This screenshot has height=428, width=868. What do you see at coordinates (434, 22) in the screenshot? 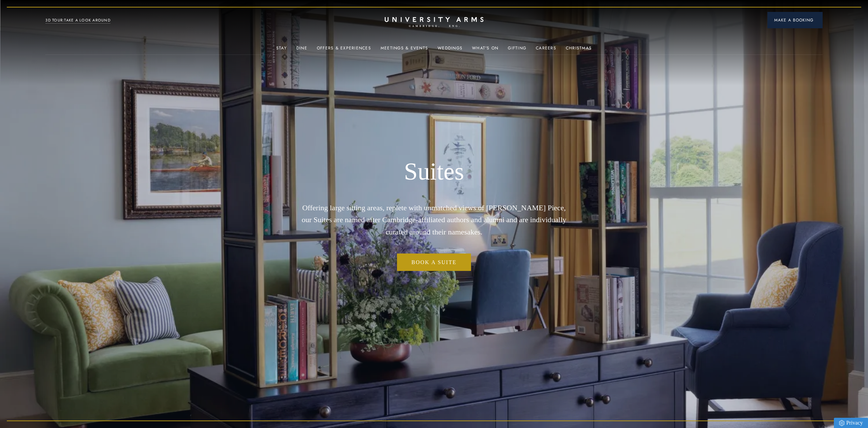
I see `a: Home` at bounding box center [434, 22].